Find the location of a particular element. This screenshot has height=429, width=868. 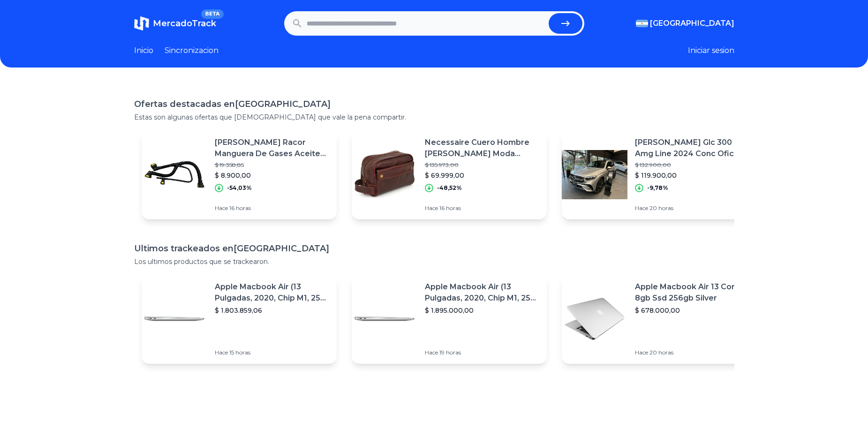

p: Apple Macbook Air 13 Core I5 8gb Ssd 256gb Silver is located at coordinates (692, 292).